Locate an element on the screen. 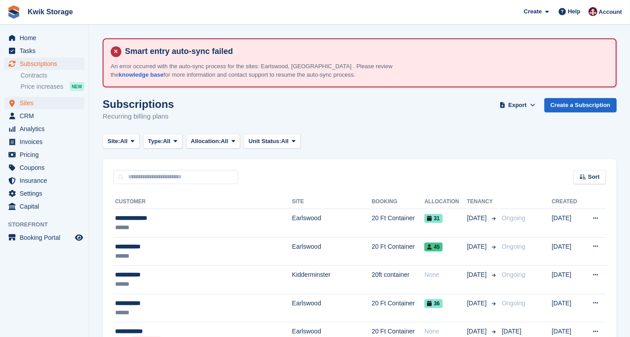 The image size is (630, 337). span: Account is located at coordinates (610, 12).